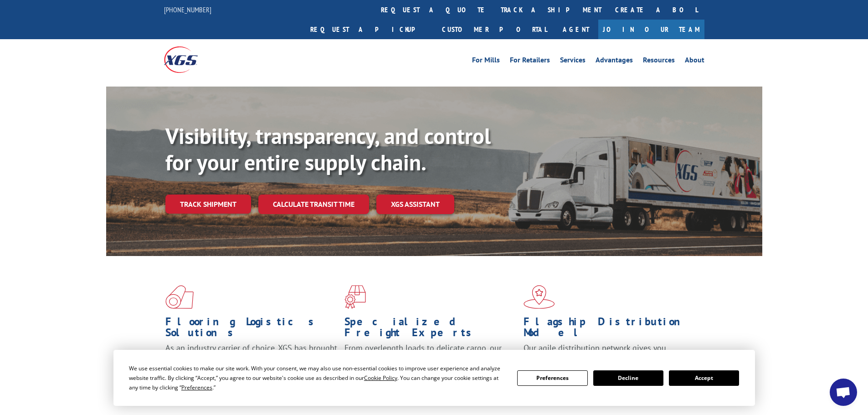  What do you see at coordinates (313, 204) in the screenshot?
I see `a: Calculate transit time` at bounding box center [313, 204].